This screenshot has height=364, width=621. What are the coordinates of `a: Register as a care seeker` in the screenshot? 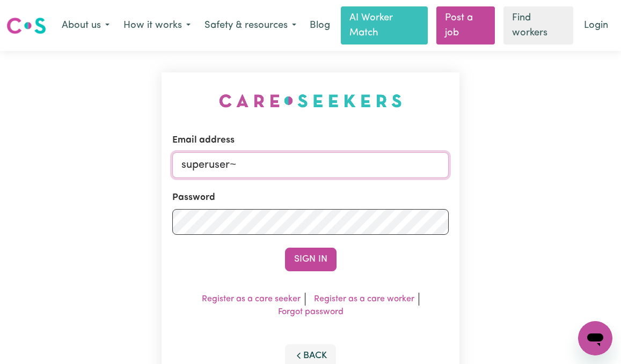 It's located at (251, 299).